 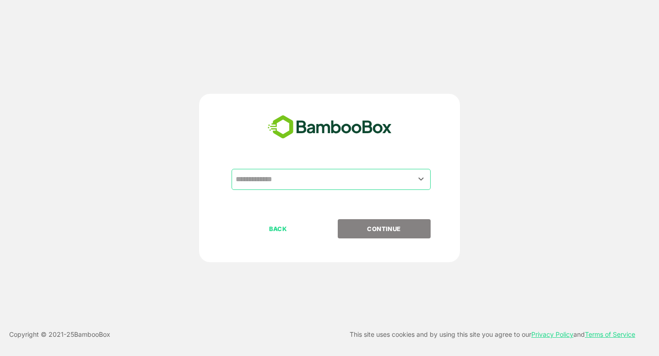 I want to click on p: CONTINUE, so click(x=384, y=229).